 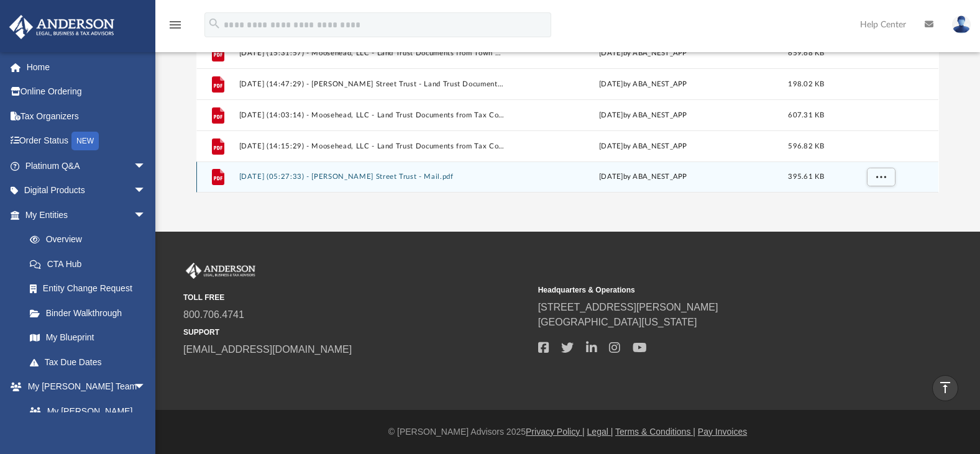 I want to click on a: Terms & Conditions |, so click(x=655, y=432).